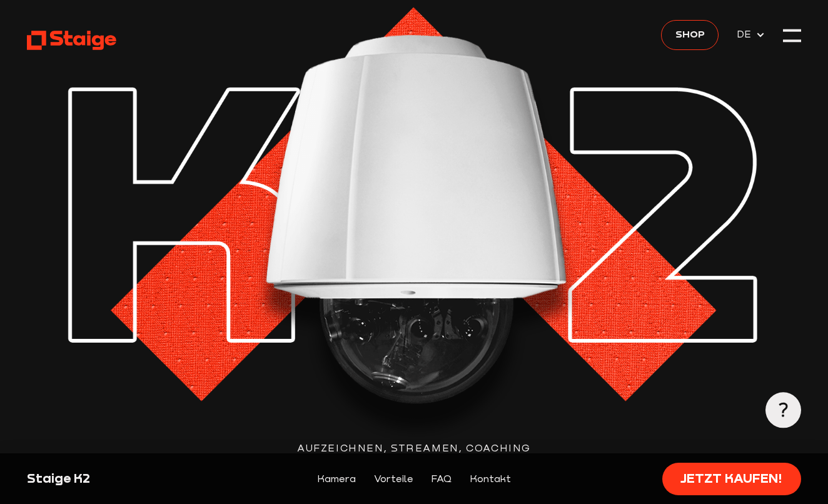 The height and width of the screenshot is (504, 828). Describe the element at coordinates (490, 478) in the screenshot. I see `a: Kontakt` at that location.